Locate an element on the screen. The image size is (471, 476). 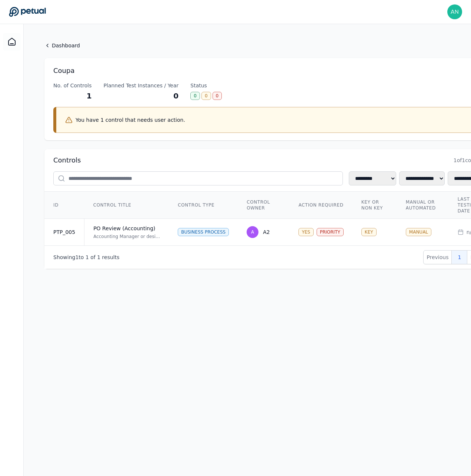
div: 1 is located at coordinates (72, 96).